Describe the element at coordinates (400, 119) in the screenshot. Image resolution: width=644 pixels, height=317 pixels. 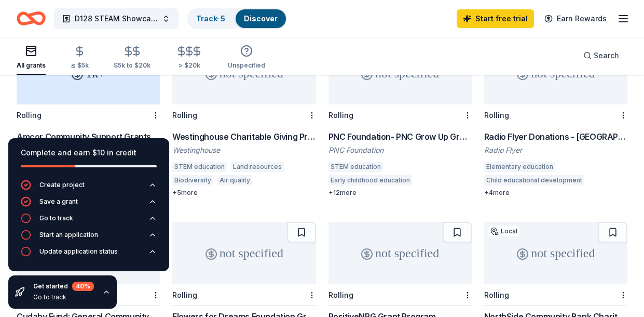
I see `a: not specifiedRollingPNC Foundation- PNC Grow Up GreatPNC FoundationSTEM educationEarly childhood ...` at that location.